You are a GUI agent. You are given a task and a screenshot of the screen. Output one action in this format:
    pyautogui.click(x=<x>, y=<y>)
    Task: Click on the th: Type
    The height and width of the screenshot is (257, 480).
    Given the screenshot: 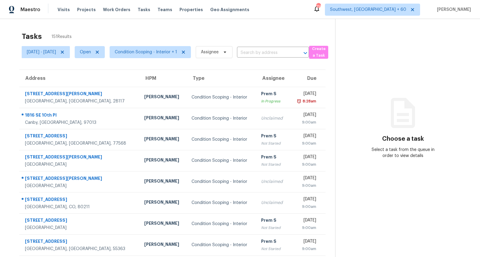 What is the action you would take?
    pyautogui.click(x=221, y=78)
    